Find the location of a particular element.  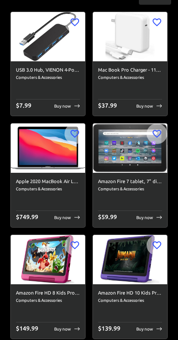

h6: Amazon Fire 7 tablet, 7” display, read and watch, under $60 with 10-hour battery life, (2022 rele... is located at coordinates (130, 182).